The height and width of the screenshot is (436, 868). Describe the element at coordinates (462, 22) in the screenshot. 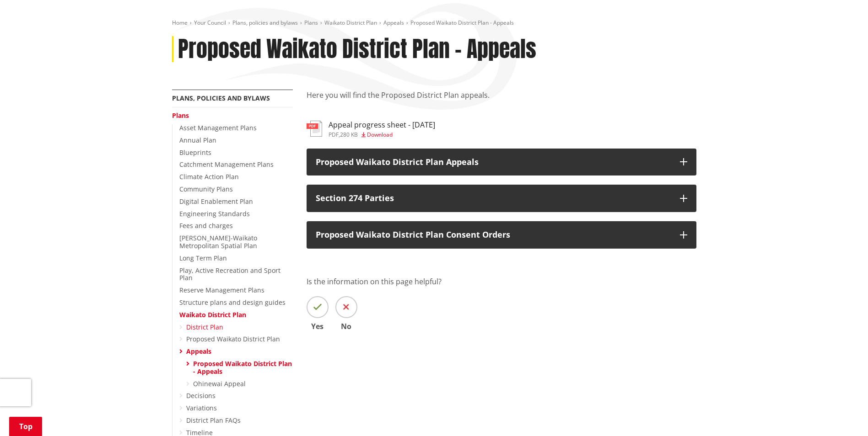

I see `span: Proposed Waikato District Plan - Appeals` at that location.